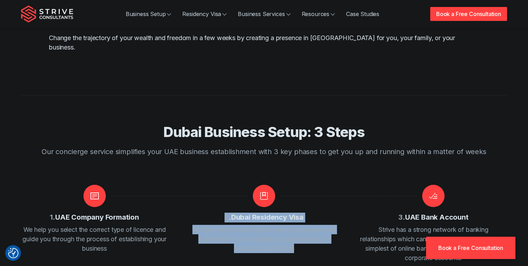 This screenshot has height=266, width=528. Describe the element at coordinates (47, 14) in the screenshot. I see `a: Strive Consultants` at that location.